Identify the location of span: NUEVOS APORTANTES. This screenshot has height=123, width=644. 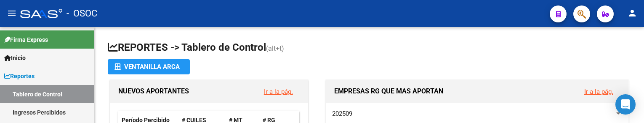
(153, 91).